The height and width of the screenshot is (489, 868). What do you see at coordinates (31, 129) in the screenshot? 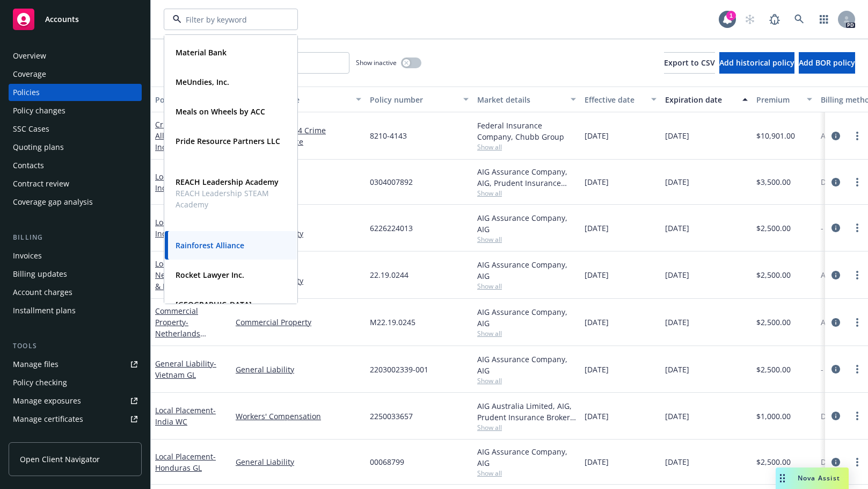
I see `div: SSC Cases` at bounding box center [31, 129].